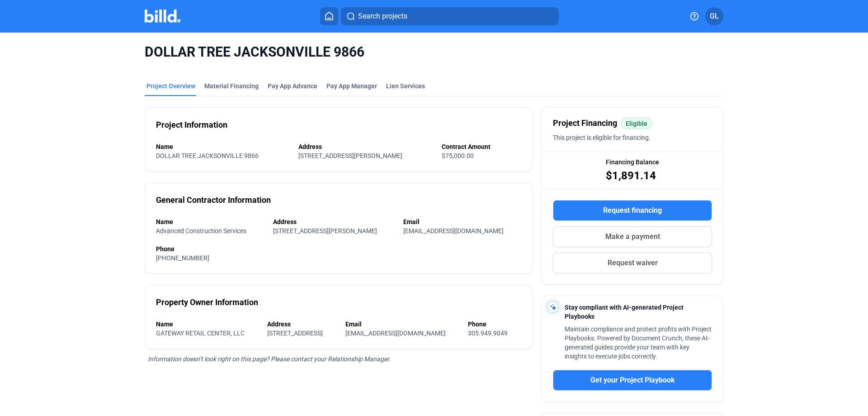 This screenshot has width=868, height=416. I want to click on span: Pay App Manager, so click(352, 86).